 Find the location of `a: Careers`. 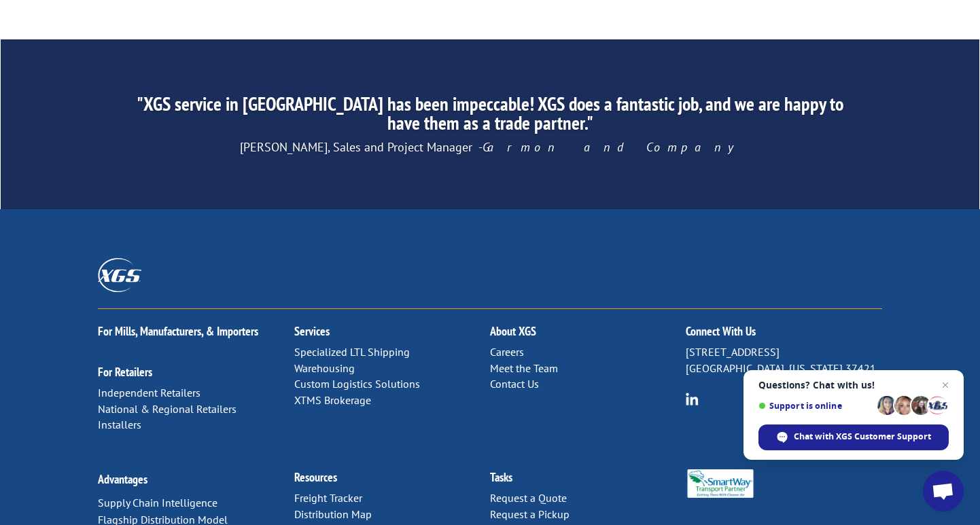

a: Careers is located at coordinates (507, 352).